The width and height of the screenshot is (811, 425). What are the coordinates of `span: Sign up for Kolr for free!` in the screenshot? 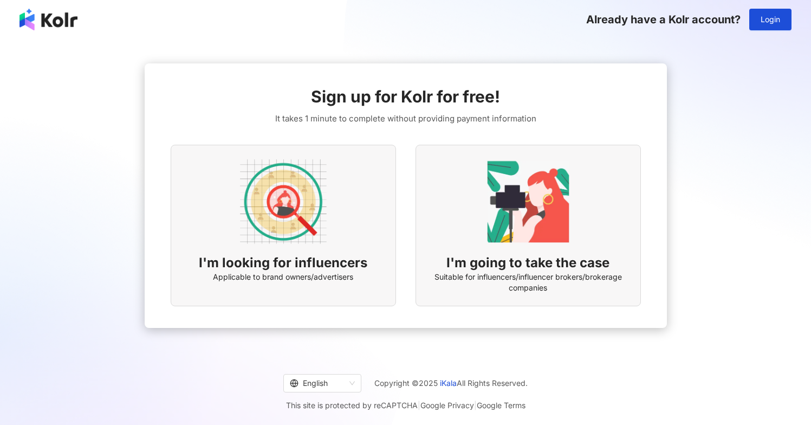 It's located at (405, 96).